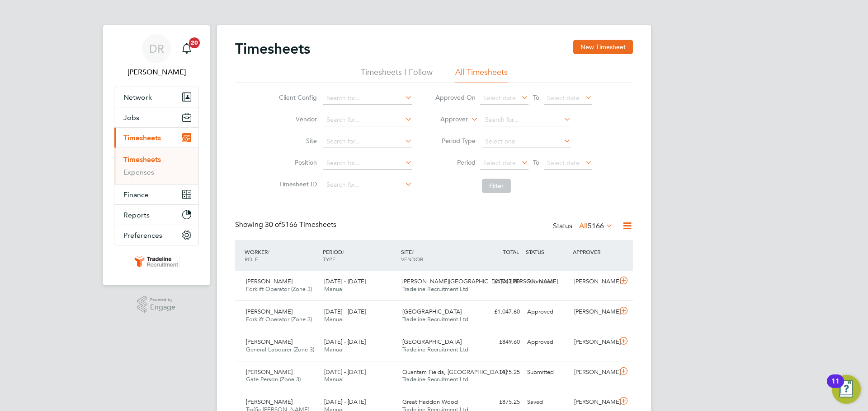 The width and height of the screenshot is (868, 411). What do you see at coordinates (156, 72) in the screenshot?
I see `span: Demi Richens` at bounding box center [156, 72].